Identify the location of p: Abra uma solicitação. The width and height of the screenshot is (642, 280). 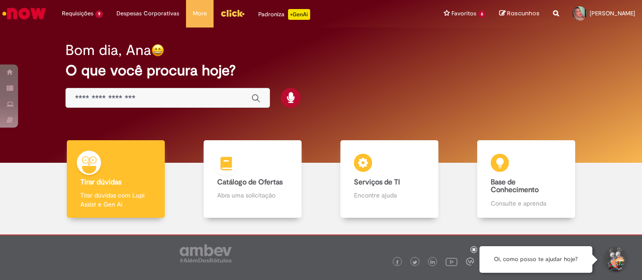
(252, 196).